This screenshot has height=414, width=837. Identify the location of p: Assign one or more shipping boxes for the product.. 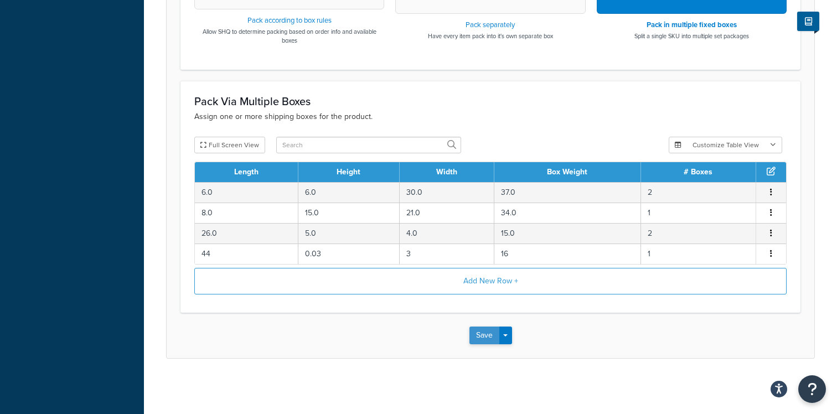
(491, 117).